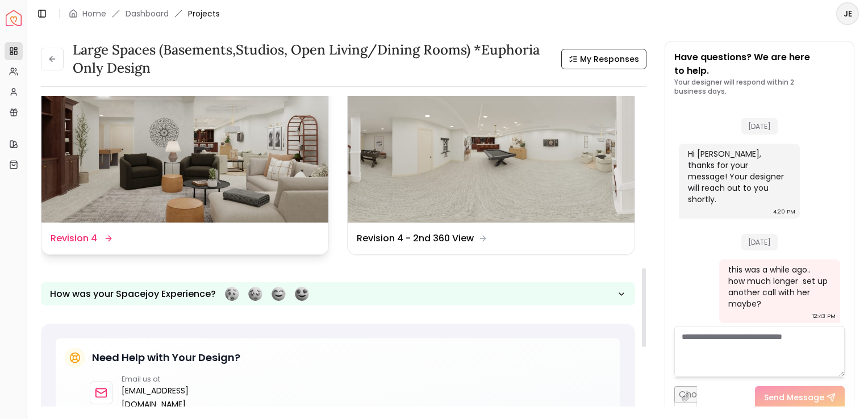 Image resolution: width=868 pixels, height=419 pixels. What do you see at coordinates (133, 294) in the screenshot?
I see `p: How was your Spacejoy Experience?` at bounding box center [133, 294].